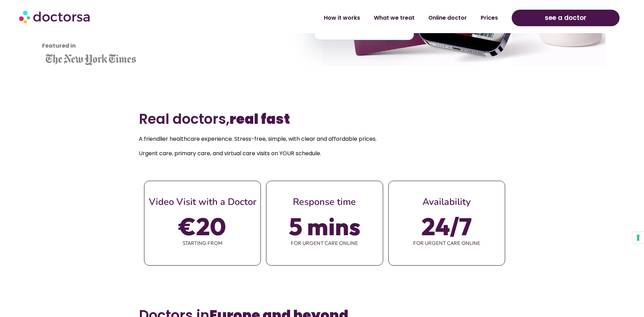 This screenshot has width=644, height=317. I want to click on a: What we treat, so click(394, 18).